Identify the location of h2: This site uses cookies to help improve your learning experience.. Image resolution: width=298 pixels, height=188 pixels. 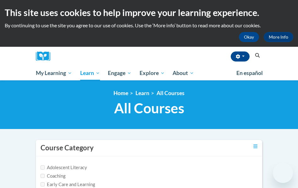
(149, 13).